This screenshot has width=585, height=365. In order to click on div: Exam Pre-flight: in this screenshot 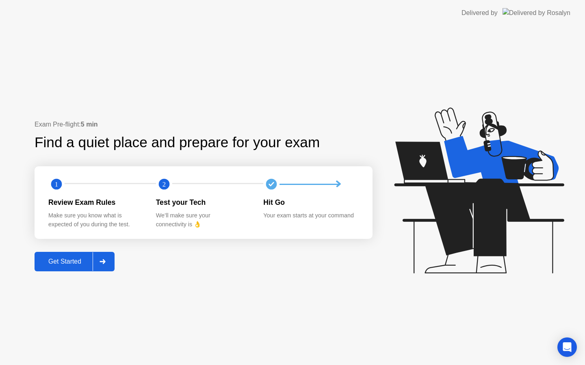, I will do `click(203, 125)`.